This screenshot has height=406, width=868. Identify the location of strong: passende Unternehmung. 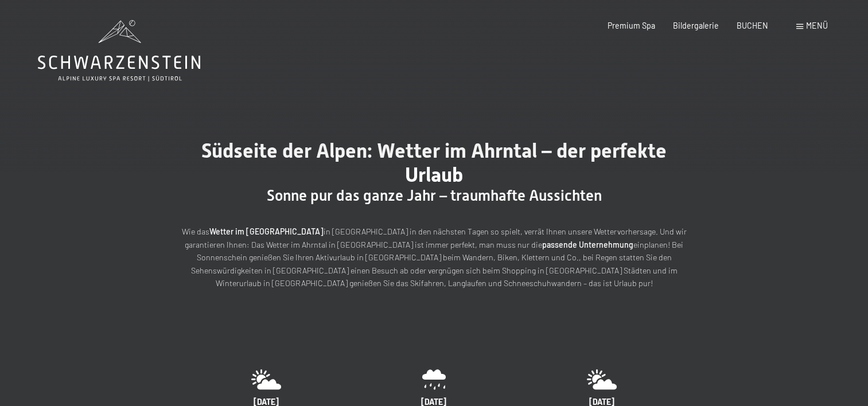
(587, 245).